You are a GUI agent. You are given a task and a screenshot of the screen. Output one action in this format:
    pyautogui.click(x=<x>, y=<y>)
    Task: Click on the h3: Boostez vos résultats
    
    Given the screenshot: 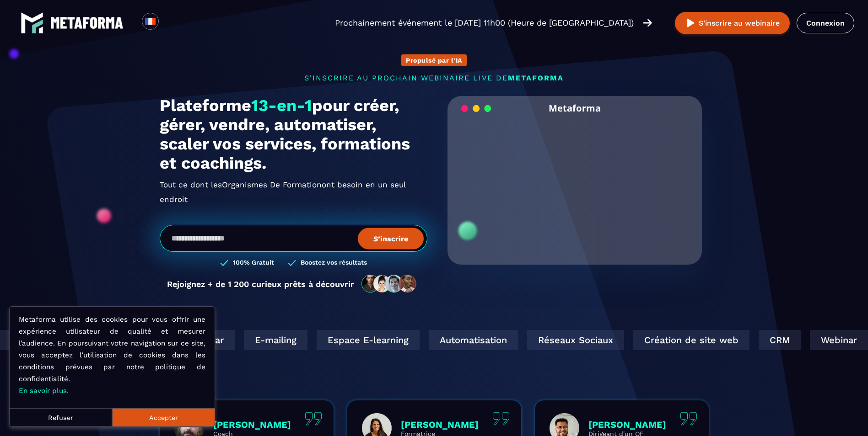 What is the action you would take?
    pyautogui.click(x=334, y=263)
    